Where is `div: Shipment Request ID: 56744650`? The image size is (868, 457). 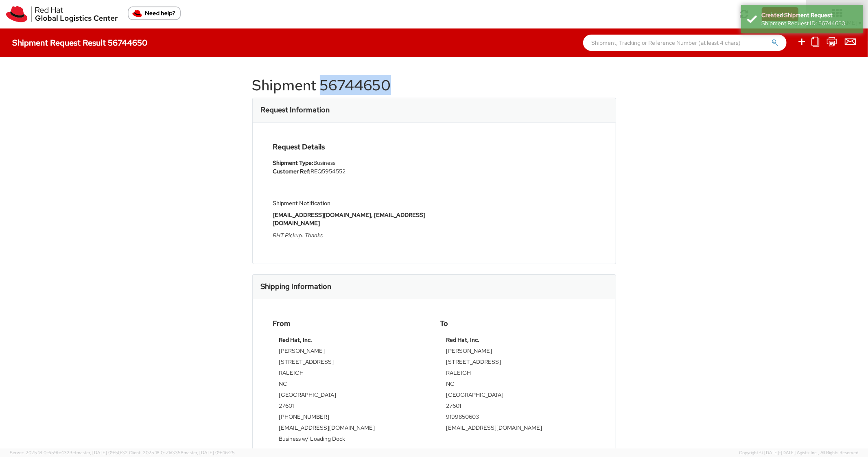 div: Shipment Request ID: 56744650 is located at coordinates (809, 23).